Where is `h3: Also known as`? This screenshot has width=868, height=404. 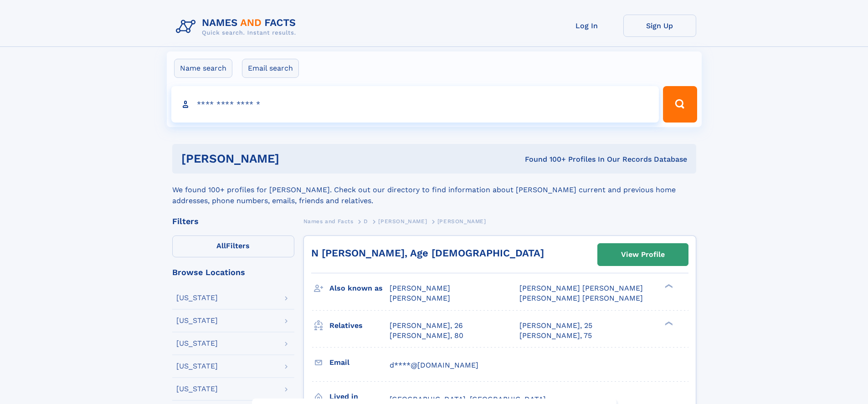
h3: Also known as is located at coordinates (359, 288).